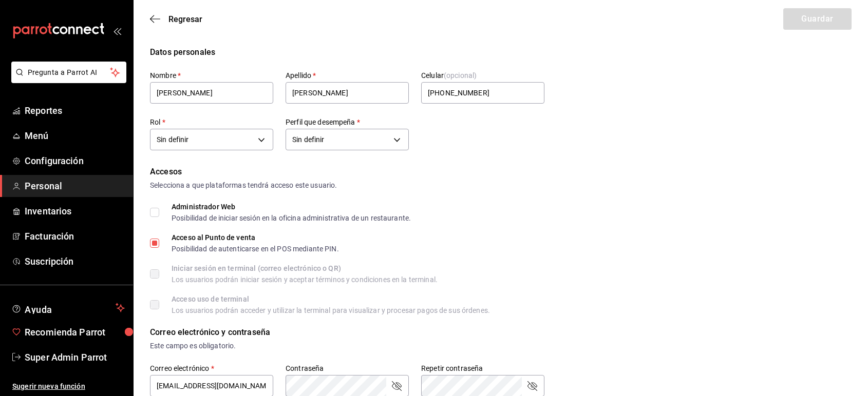 Image resolution: width=868 pixels, height=396 pixels. Describe the element at coordinates (186, 19) in the screenshot. I see `span: Regresar` at that location.